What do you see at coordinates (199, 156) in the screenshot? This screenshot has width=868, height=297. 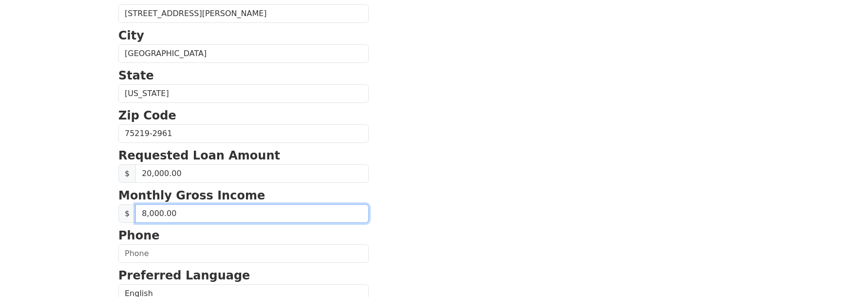 I see `strong: Requested Loan Amount` at bounding box center [199, 156].